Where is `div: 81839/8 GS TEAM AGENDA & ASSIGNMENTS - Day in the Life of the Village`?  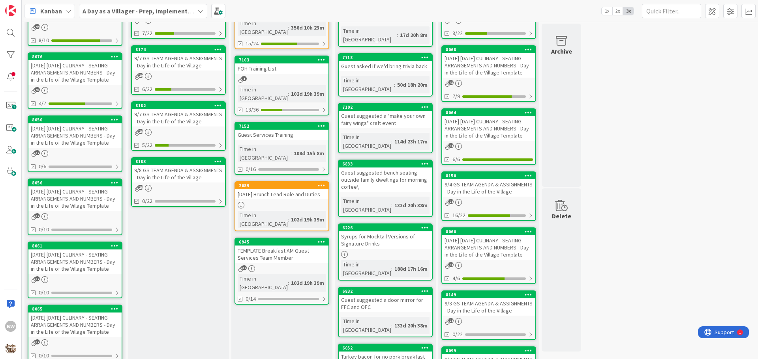
div: 81839/8 GS TEAM AGENDA & ASSIGNMENTS - Day in the Life of the Village is located at coordinates (178, 170).